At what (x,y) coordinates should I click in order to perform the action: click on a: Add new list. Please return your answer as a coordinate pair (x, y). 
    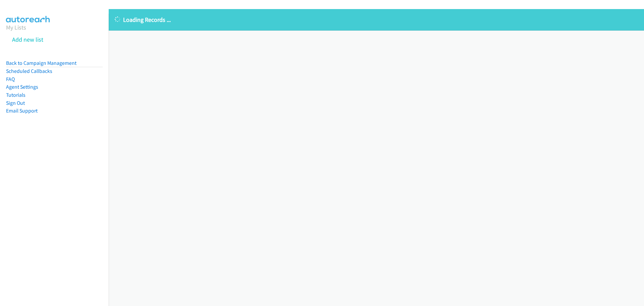
    Looking at the image, I should click on (27, 39).